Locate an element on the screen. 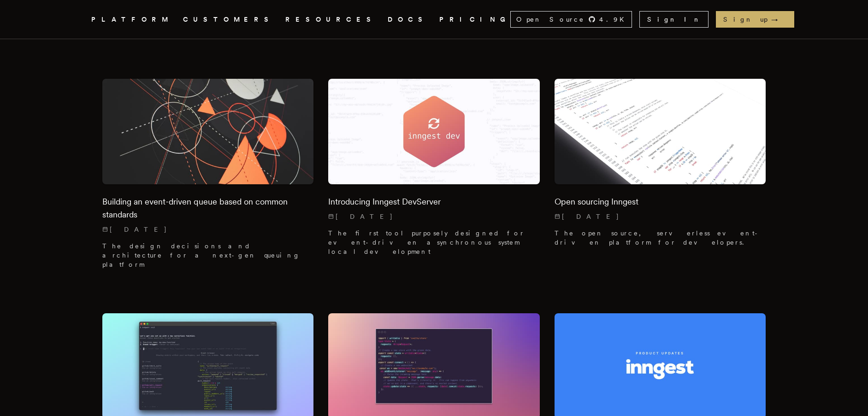 This screenshot has width=868, height=416. a: CUSTOMERS is located at coordinates (229, 19).